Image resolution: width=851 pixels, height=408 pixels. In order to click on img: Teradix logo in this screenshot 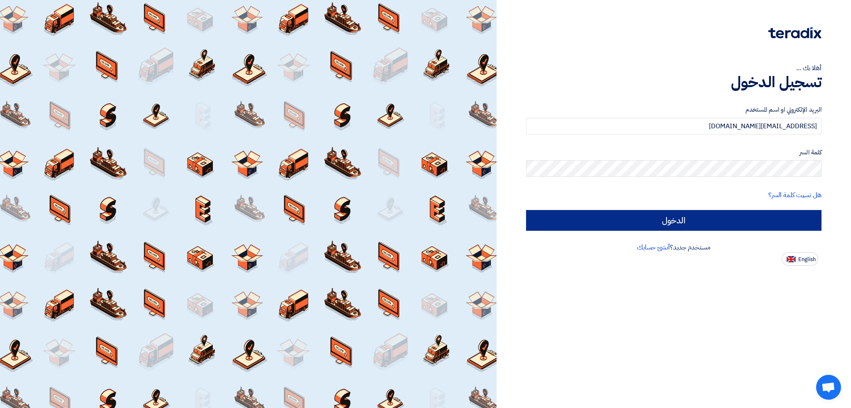, I will do `click(795, 33)`.